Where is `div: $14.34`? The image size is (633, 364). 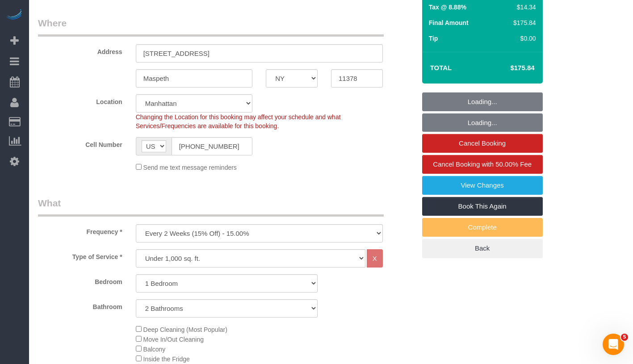 div: $14.34 is located at coordinates (522, 7).